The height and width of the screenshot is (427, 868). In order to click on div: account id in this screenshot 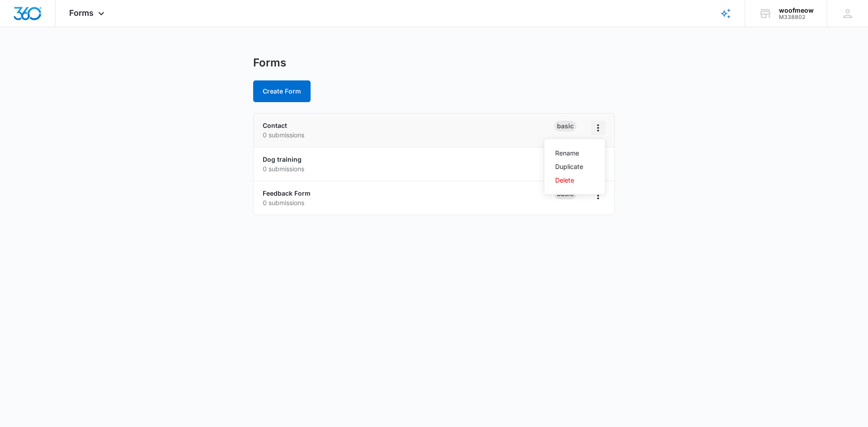, I will do `click(796, 17)`.